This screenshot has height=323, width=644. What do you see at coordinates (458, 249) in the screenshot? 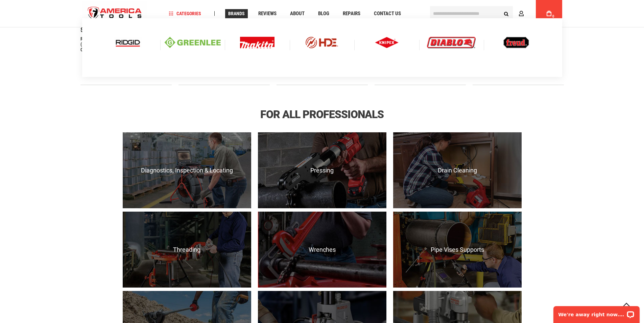
I see `a: Pipe Vises Supports` at bounding box center [458, 249].